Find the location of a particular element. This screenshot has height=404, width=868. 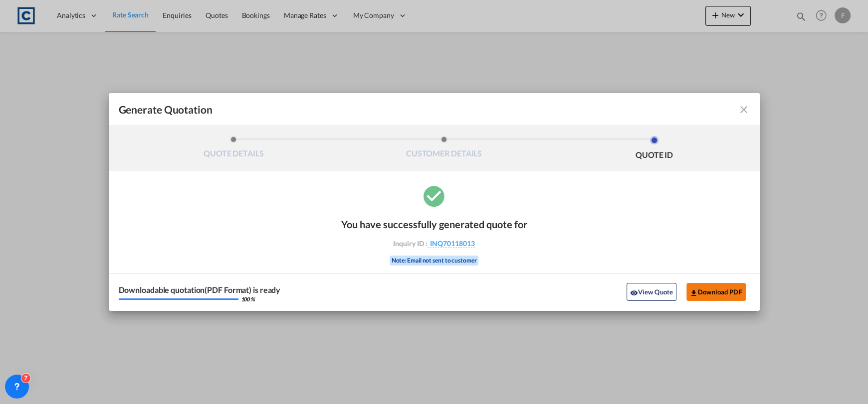

div: Inquiry ID : is located at coordinates (434, 243).